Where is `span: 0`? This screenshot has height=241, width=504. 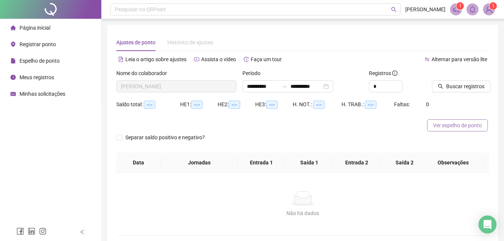 span: 0 is located at coordinates (428, 104).